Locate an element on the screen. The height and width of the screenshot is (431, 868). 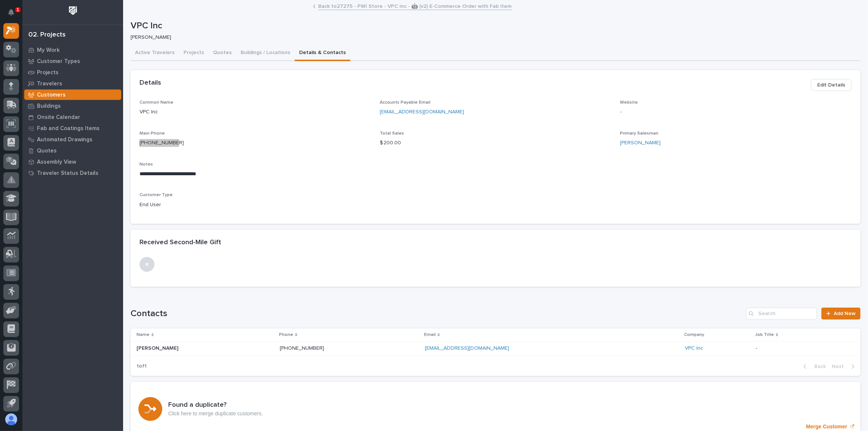
p: Travelers is located at coordinates (49, 84).